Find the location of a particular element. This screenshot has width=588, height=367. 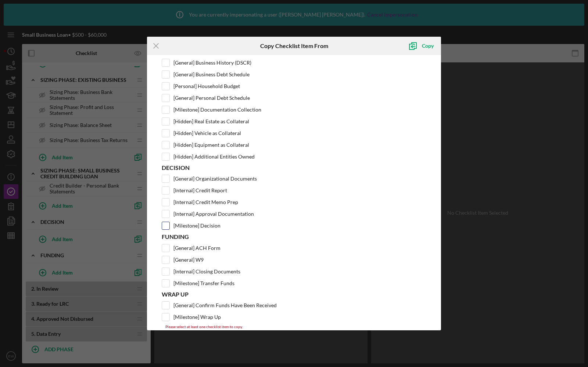

label: [Internal] Closing Documents is located at coordinates (207, 272).